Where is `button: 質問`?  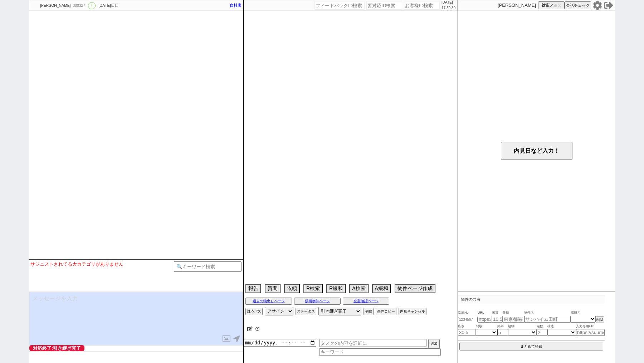 button: 質問 is located at coordinates (272, 289).